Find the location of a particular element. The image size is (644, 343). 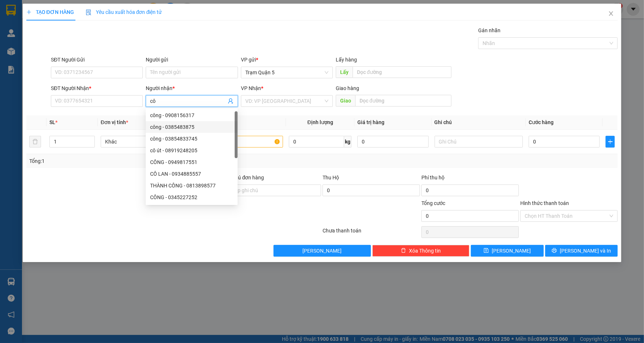

div: Tổng: 1 is located at coordinates (139, 161).